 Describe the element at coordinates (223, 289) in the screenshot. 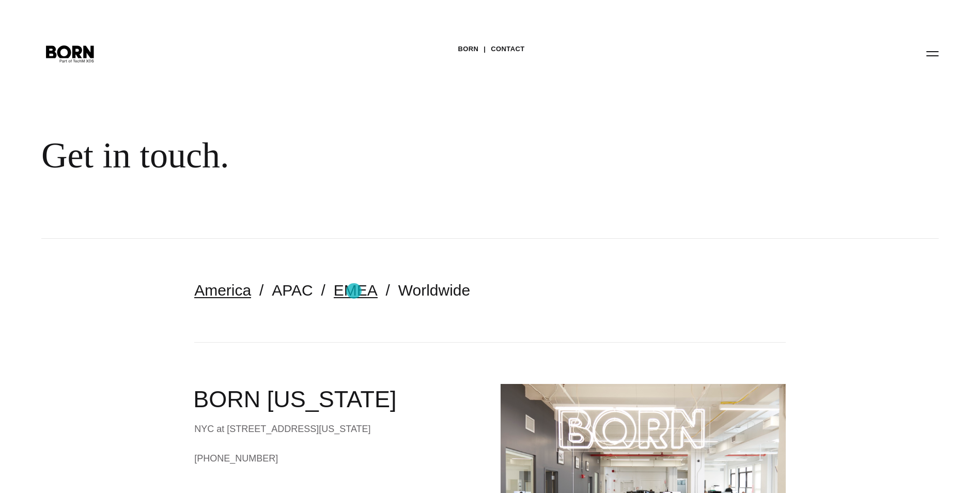

I see `a: America` at that location.